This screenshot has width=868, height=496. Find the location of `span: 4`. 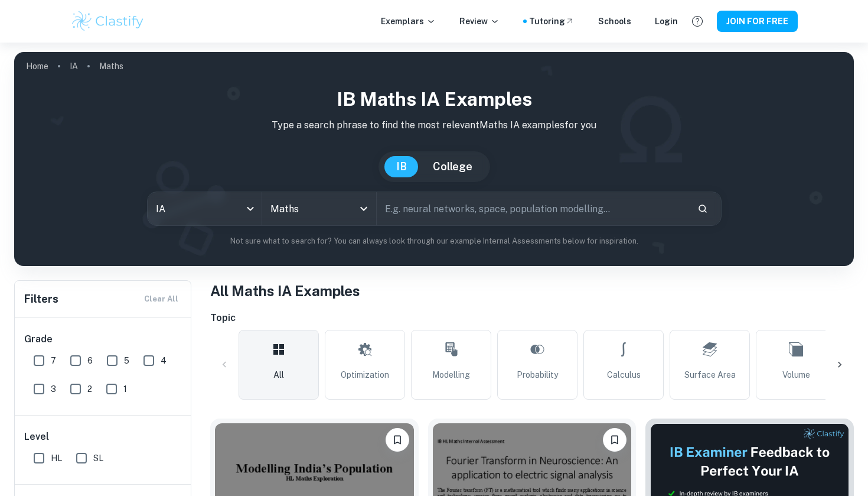

span: 4 is located at coordinates (163, 361).